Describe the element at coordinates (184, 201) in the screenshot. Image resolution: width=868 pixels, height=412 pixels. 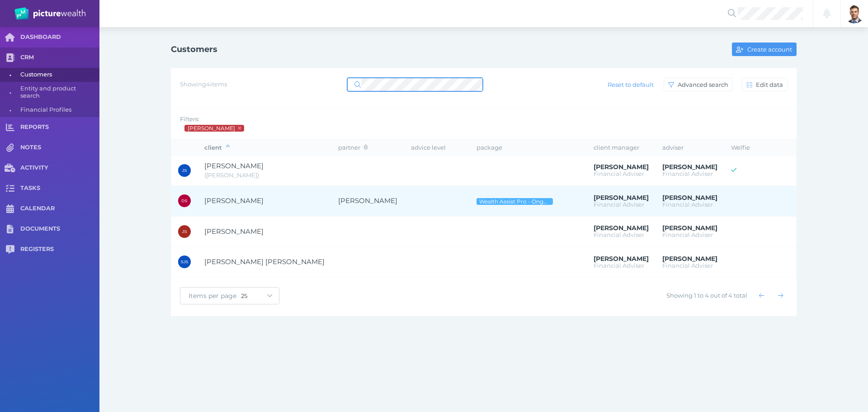
I see `div: Douglas Stewart` at that location.